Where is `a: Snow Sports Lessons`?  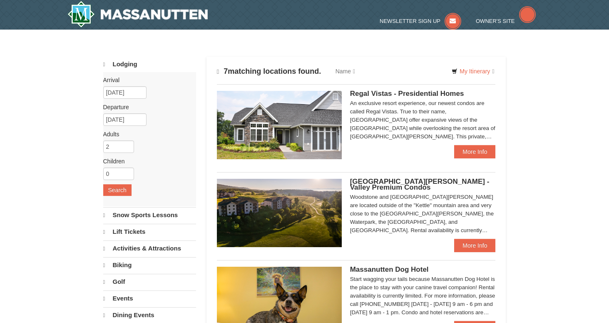
a: Snow Sports Lessons is located at coordinates (150, 215).